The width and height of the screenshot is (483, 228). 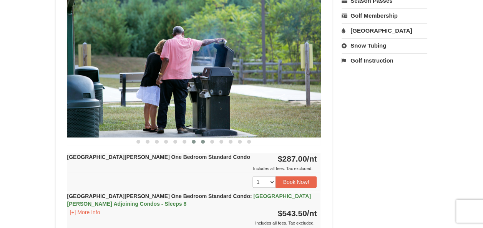 I want to click on button: Book Now!, so click(x=296, y=182).